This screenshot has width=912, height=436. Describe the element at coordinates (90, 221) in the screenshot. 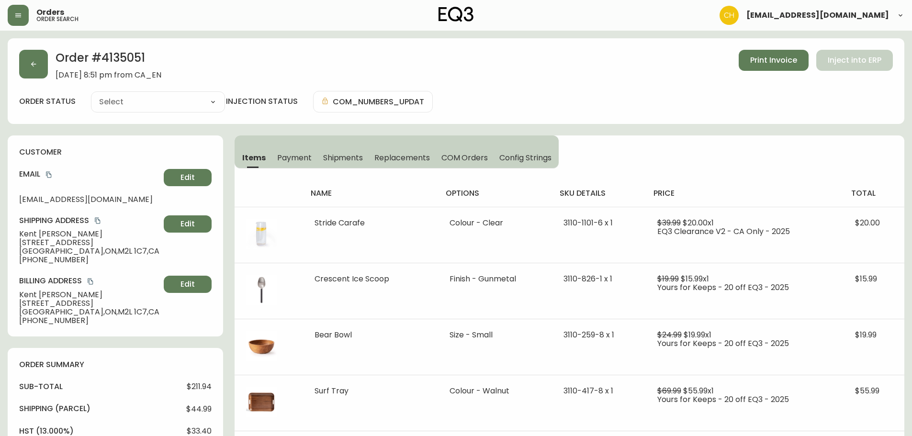

I see `h4: Shipping Address` at that location.